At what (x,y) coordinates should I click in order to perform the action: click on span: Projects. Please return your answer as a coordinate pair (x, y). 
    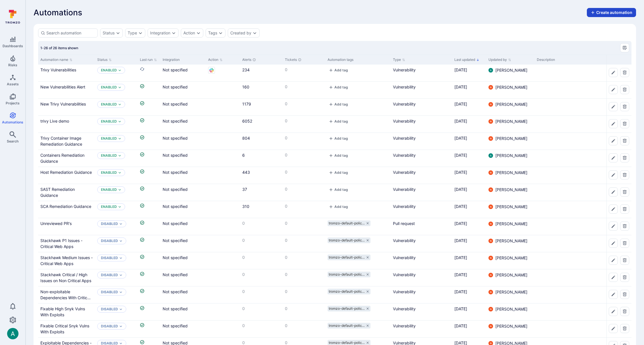
    Looking at the image, I should click on (12, 103).